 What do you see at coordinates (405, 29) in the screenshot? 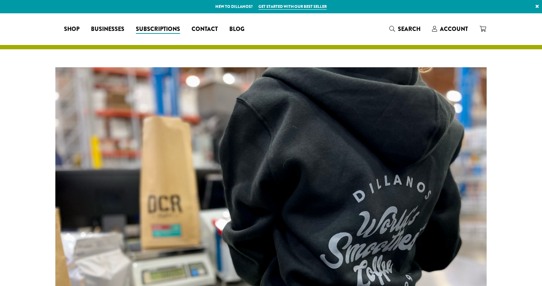
I see `a: Search` at bounding box center [405, 29].